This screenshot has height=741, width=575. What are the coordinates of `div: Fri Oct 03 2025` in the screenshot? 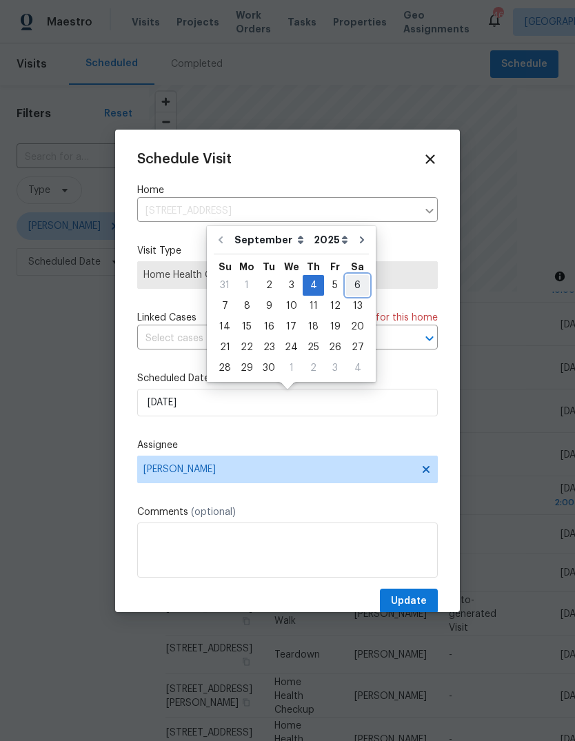 It's located at (335, 368).